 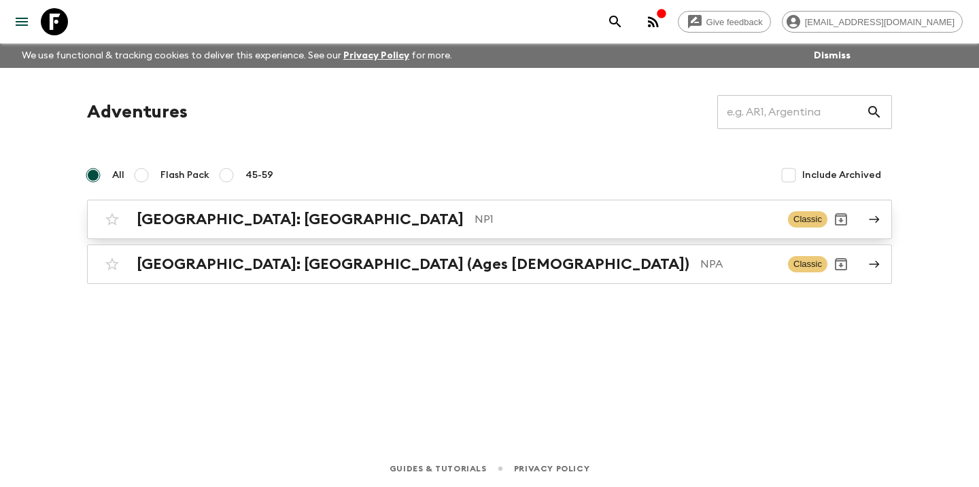 What do you see at coordinates (615, 22) in the screenshot?
I see `button: search adventures` at bounding box center [615, 22].